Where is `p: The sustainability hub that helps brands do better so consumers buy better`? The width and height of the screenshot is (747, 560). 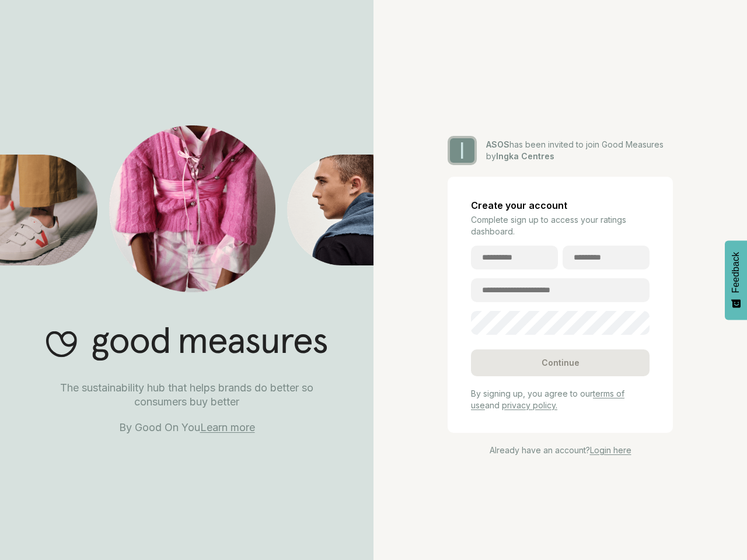
p: The sustainability hub that helps brands do better so consumers buy better is located at coordinates (187, 395).